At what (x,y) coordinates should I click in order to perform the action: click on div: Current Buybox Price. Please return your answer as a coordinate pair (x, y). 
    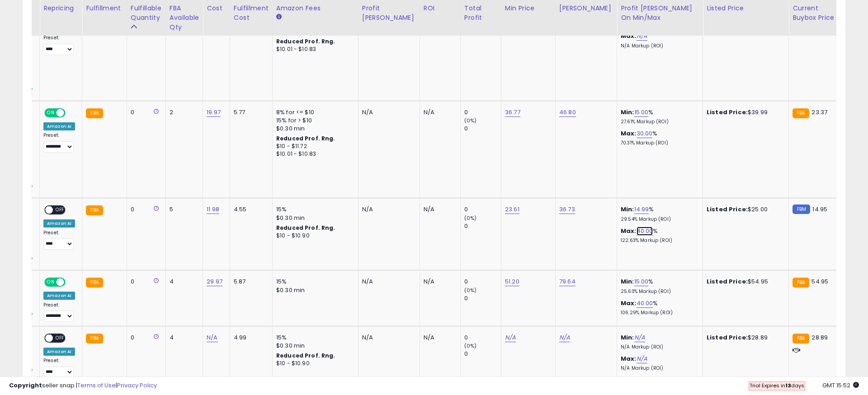
    Looking at the image, I should click on (815, 13).